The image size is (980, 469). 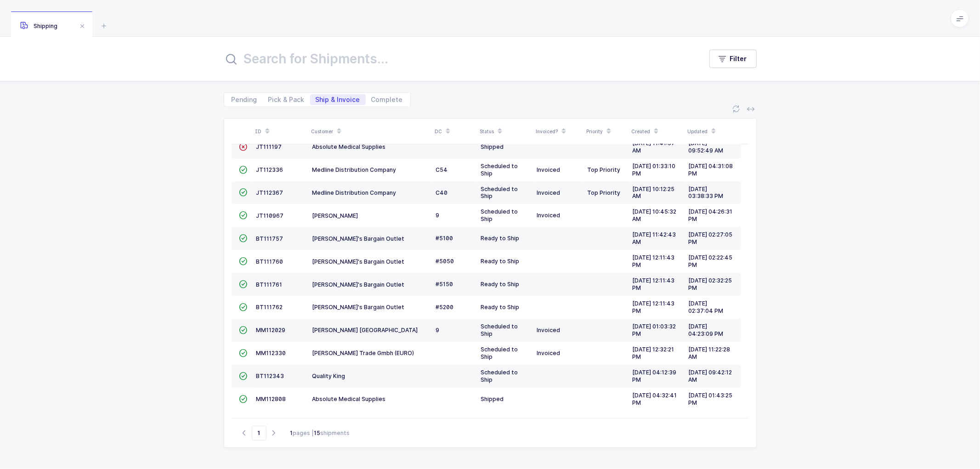 I want to click on span: JT112336, so click(x=270, y=170).